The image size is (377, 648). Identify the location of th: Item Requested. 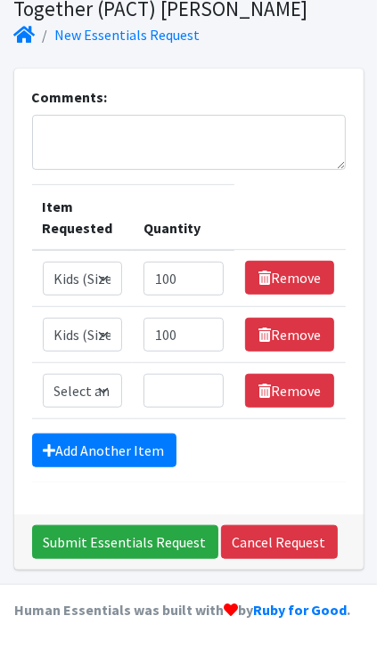
(83, 217).